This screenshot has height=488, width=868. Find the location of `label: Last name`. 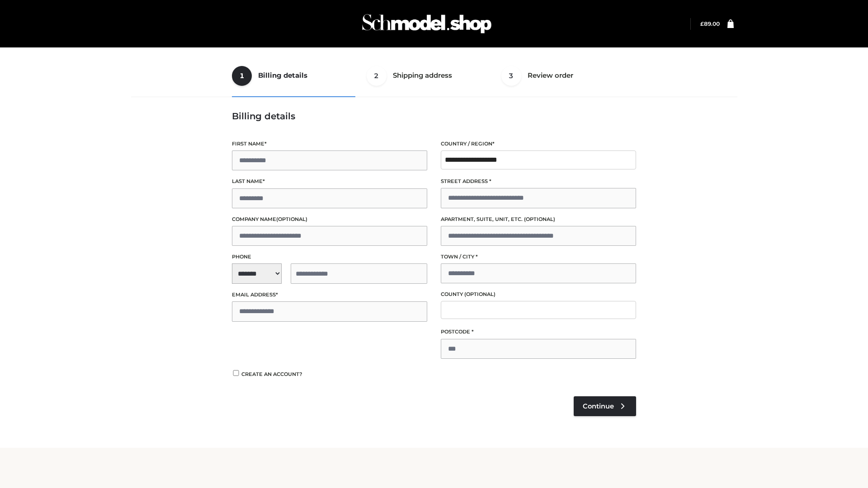

label: Last name is located at coordinates (330, 181).